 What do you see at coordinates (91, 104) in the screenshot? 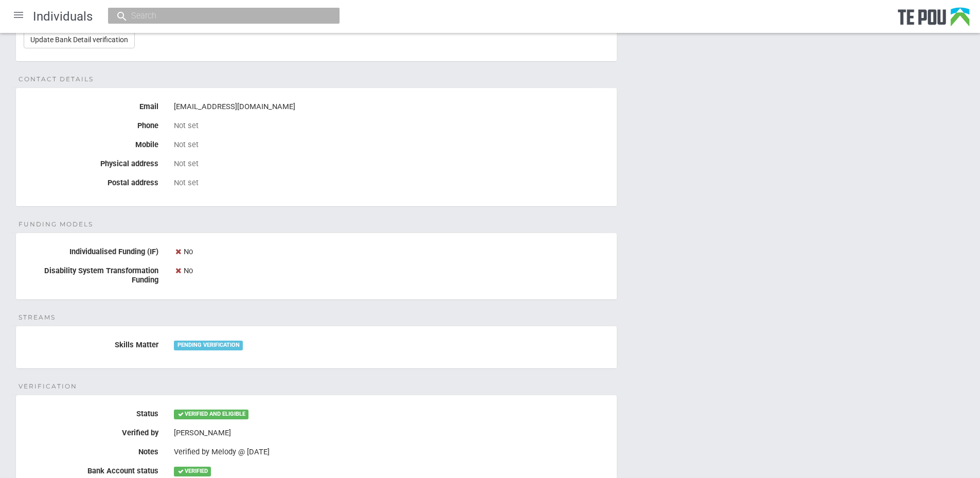
I see `label: Email` at bounding box center [91, 104].